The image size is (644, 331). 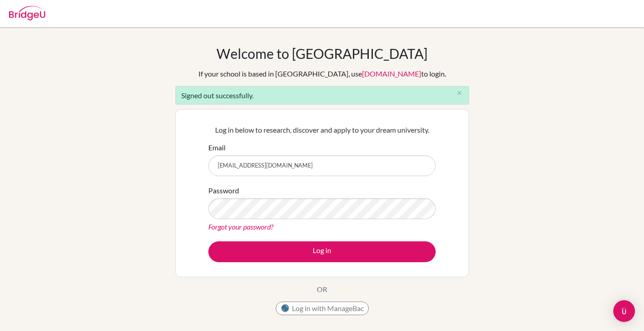 What do you see at coordinates (322, 252) in the screenshot?
I see `button: Log in` at bounding box center [322, 252].